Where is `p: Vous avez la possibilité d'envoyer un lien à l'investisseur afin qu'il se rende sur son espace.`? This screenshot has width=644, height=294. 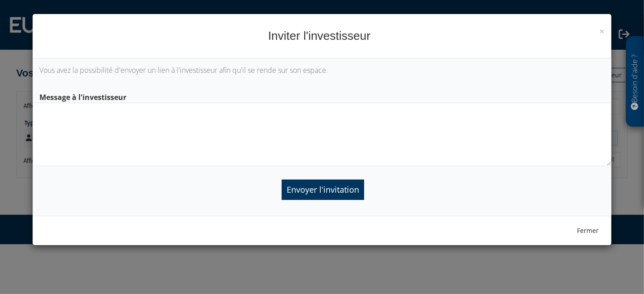
p: Vous avez la possibilité d'envoyer un lien à l'investisseur afin qu'il se rende sur son espace. is located at coordinates (322, 70).